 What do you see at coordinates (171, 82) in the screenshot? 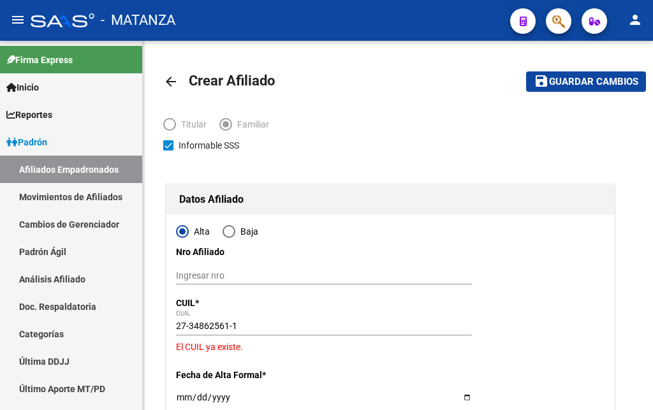
I see `mat-icon: arrow_back` at bounding box center [171, 82].